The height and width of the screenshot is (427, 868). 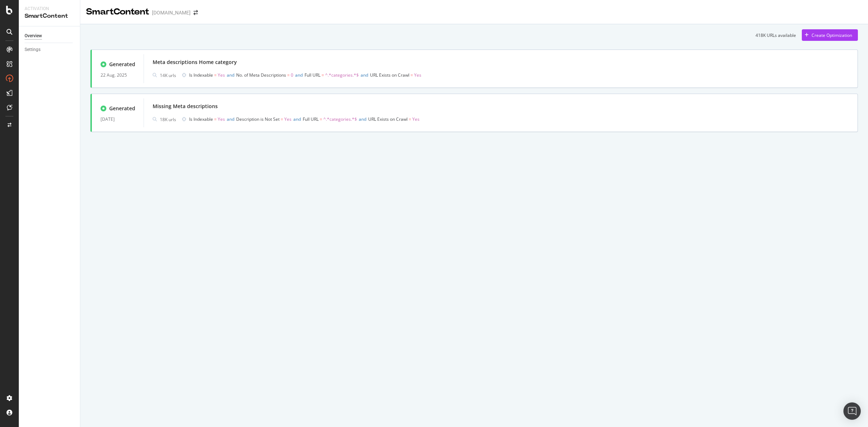 I want to click on div: Create Optimization, so click(x=832, y=35).